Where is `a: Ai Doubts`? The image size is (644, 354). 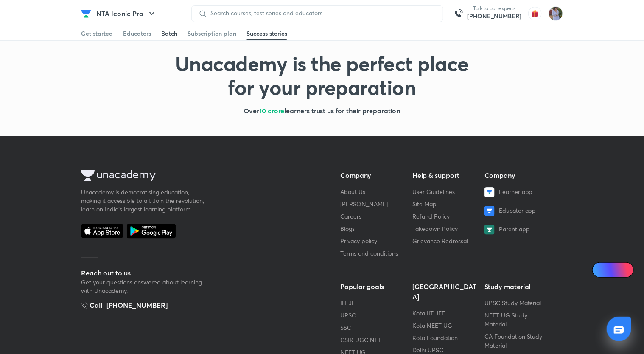
a: Ai Doubts is located at coordinates (613, 270).